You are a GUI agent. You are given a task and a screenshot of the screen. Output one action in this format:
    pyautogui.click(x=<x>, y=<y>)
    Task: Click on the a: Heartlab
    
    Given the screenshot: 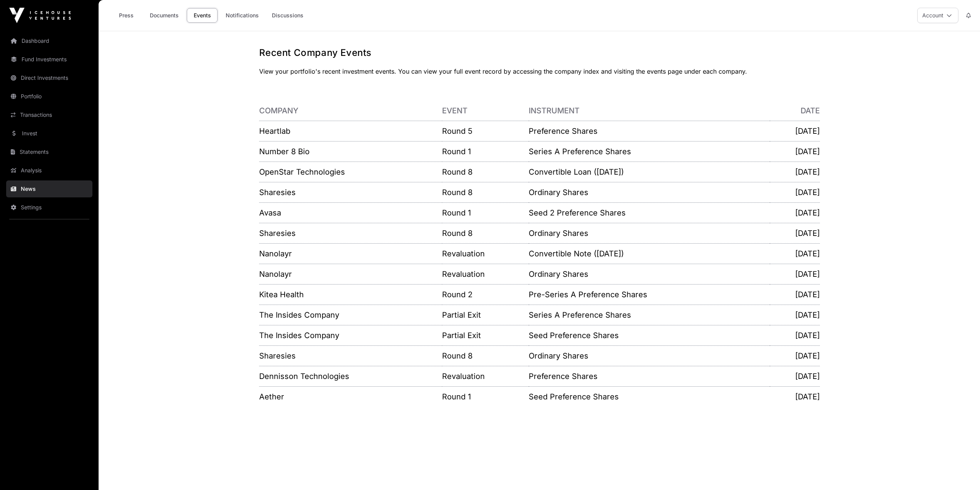 What is the action you would take?
    pyautogui.click(x=274, y=131)
    